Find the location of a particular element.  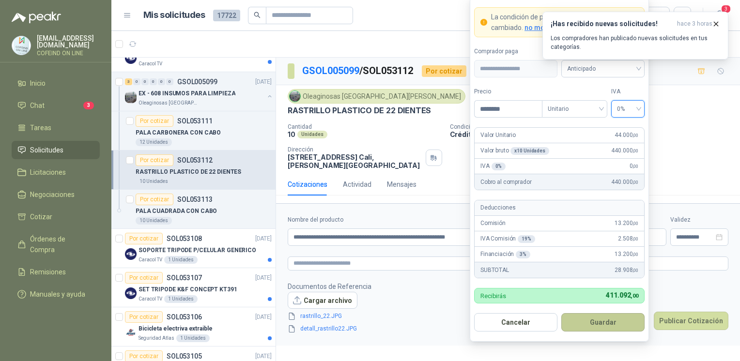

p: SOL053107 is located at coordinates (184, 278).